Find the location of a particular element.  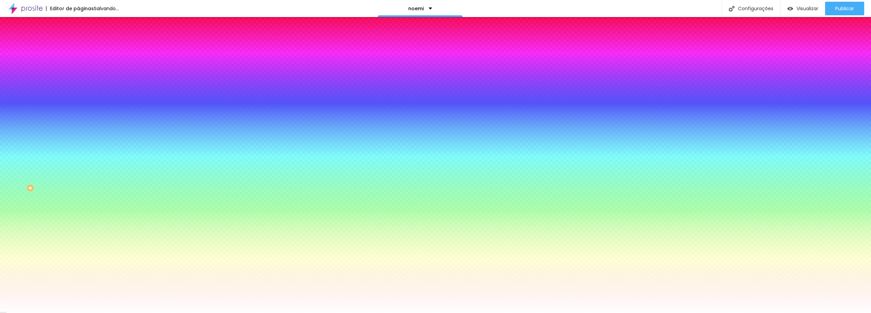

font: noemi is located at coordinates (416, 9).